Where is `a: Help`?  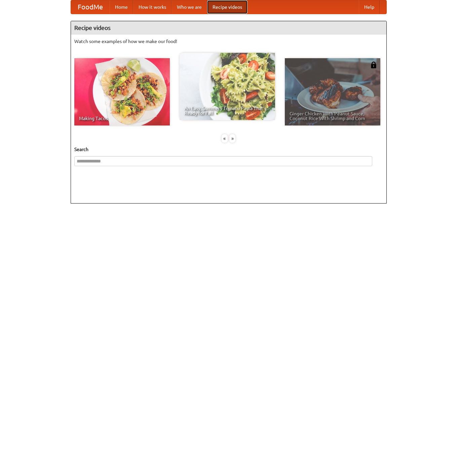
a: Help is located at coordinates (370, 7).